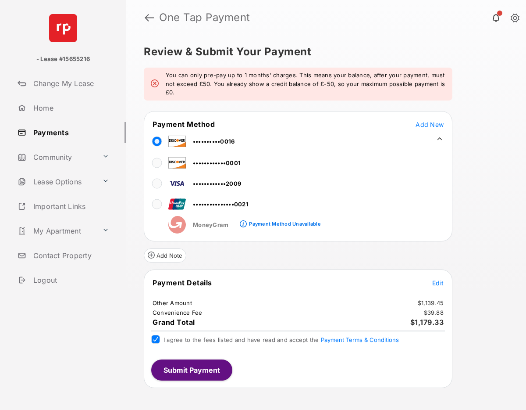  What do you see at coordinates (434, 312) in the screenshot?
I see `td: $39.88` at bounding box center [434, 312].